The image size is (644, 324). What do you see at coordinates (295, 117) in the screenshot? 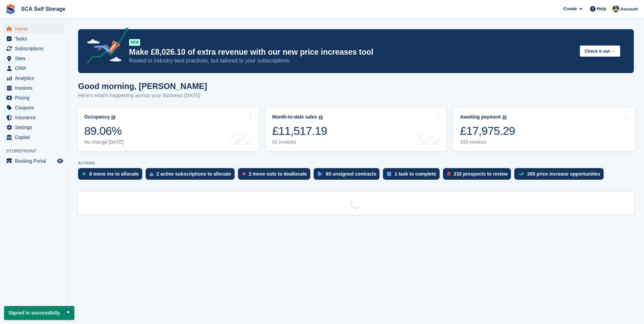
I see `div: Month-to-date sales` at bounding box center [295, 117].